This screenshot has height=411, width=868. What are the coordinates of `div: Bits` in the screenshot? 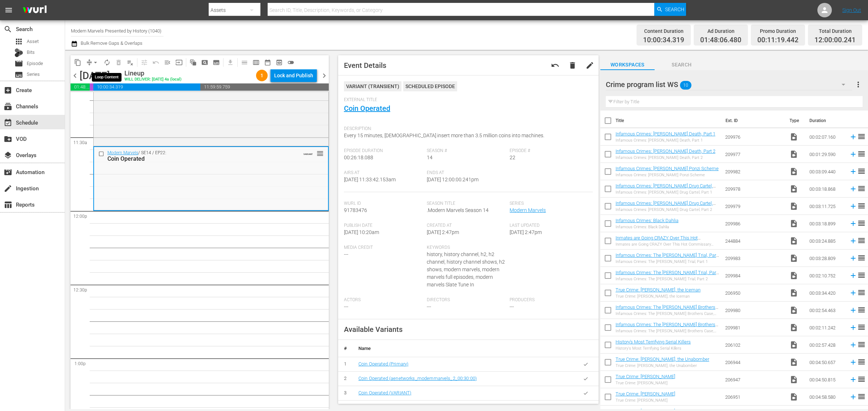 It's located at (19, 53).